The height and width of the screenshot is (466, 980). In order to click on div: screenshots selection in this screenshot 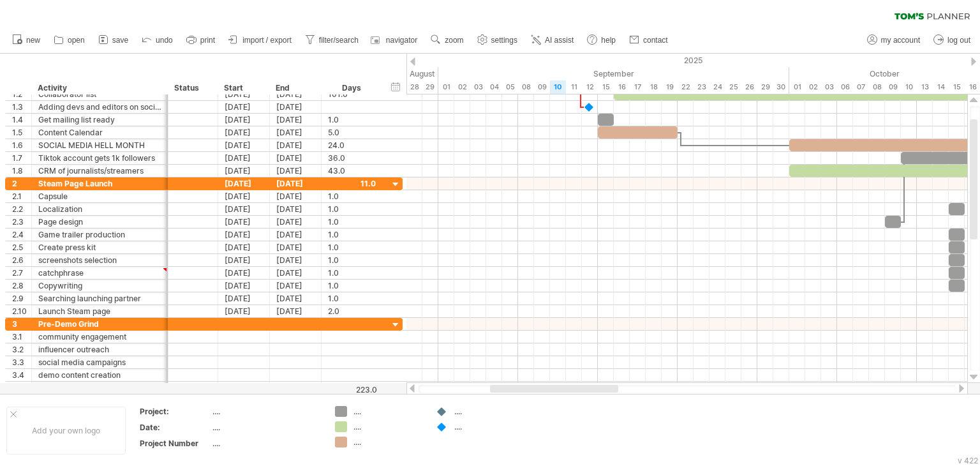, I will do `click(100, 260)`.